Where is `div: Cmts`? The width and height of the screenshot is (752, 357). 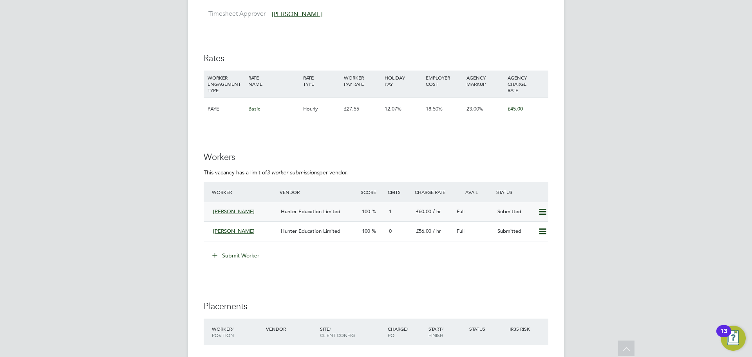 div: Cmts is located at coordinates (399, 192).